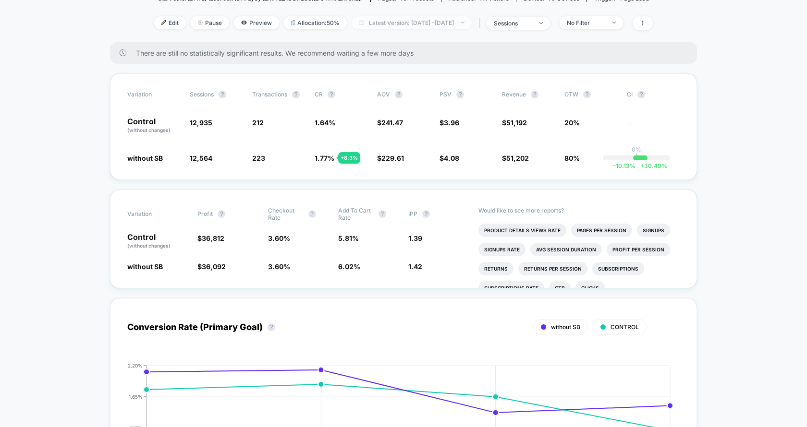  I want to click on span: 30.49 %, so click(651, 166).